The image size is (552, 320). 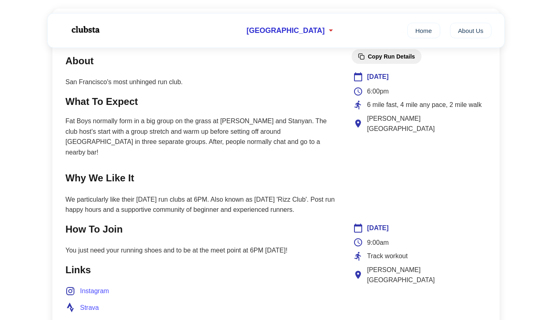 What do you see at coordinates (425, 105) in the screenshot?
I see `span: 6 mile fast, 4 mile any pace, 2 mile walk` at bounding box center [425, 105].